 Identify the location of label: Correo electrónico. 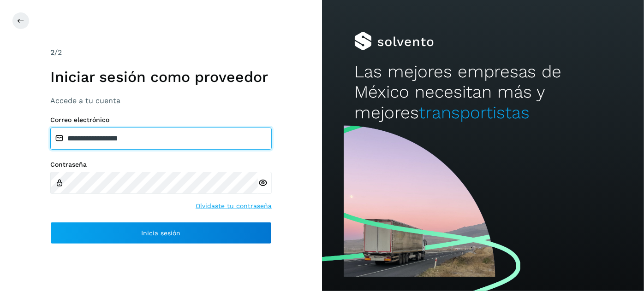
(161, 119).